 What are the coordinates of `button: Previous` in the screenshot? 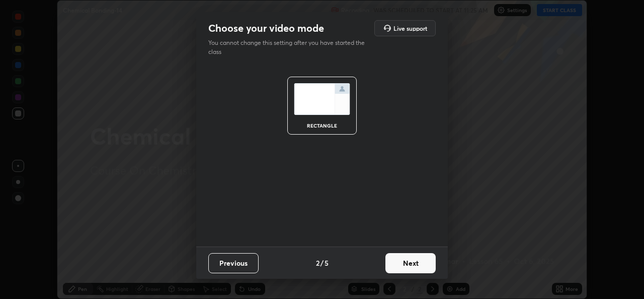 It's located at (234, 263).